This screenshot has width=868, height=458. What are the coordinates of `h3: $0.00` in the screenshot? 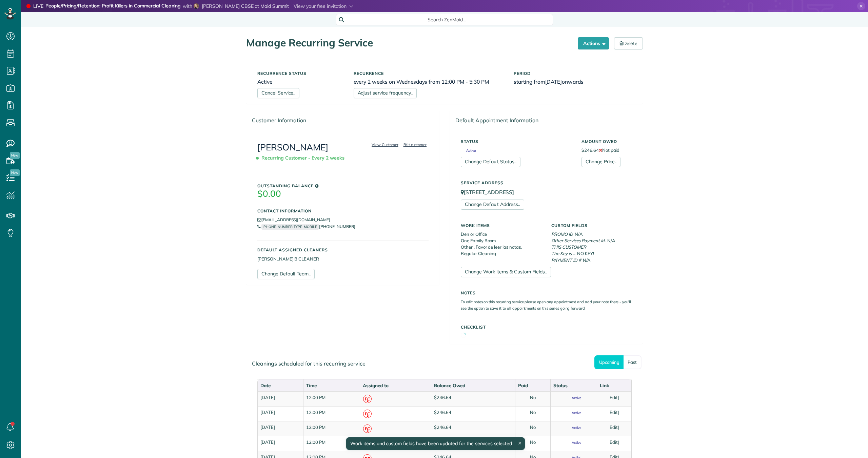 It's located at (343, 194).